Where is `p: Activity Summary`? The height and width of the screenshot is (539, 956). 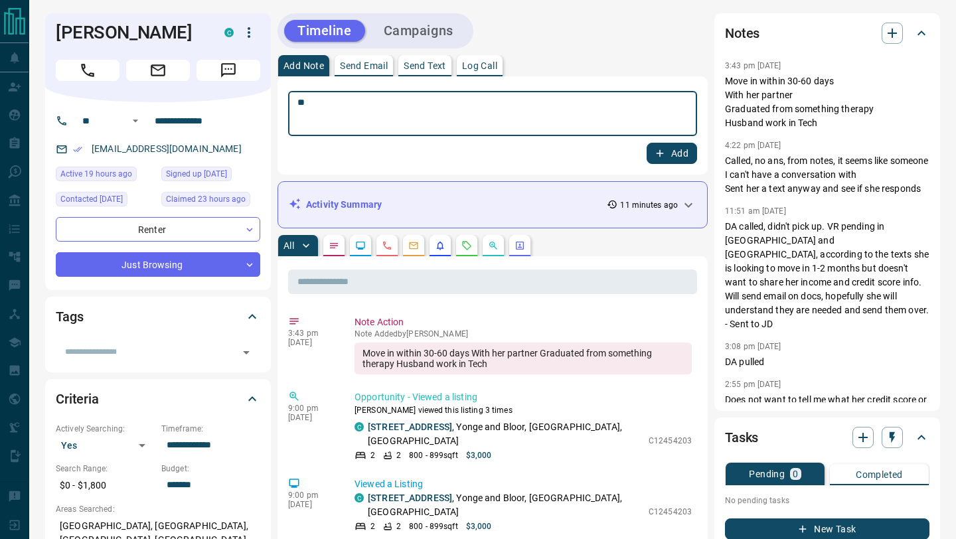 p: Activity Summary is located at coordinates (344, 204).